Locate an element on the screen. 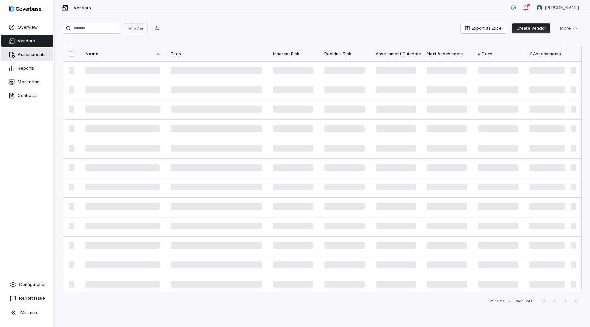 This screenshot has width=590, height=327. button: Filter is located at coordinates (135, 28).